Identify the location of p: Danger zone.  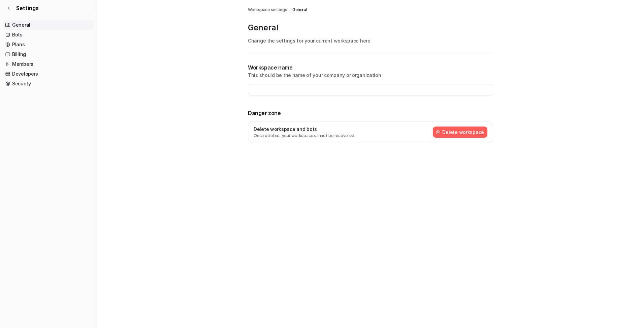
(371, 113).